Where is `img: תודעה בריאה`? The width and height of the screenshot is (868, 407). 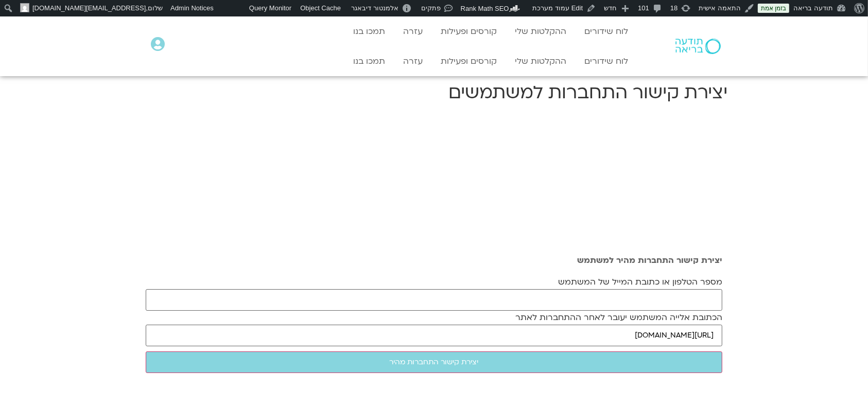 img: תודעה בריאה is located at coordinates (698, 46).